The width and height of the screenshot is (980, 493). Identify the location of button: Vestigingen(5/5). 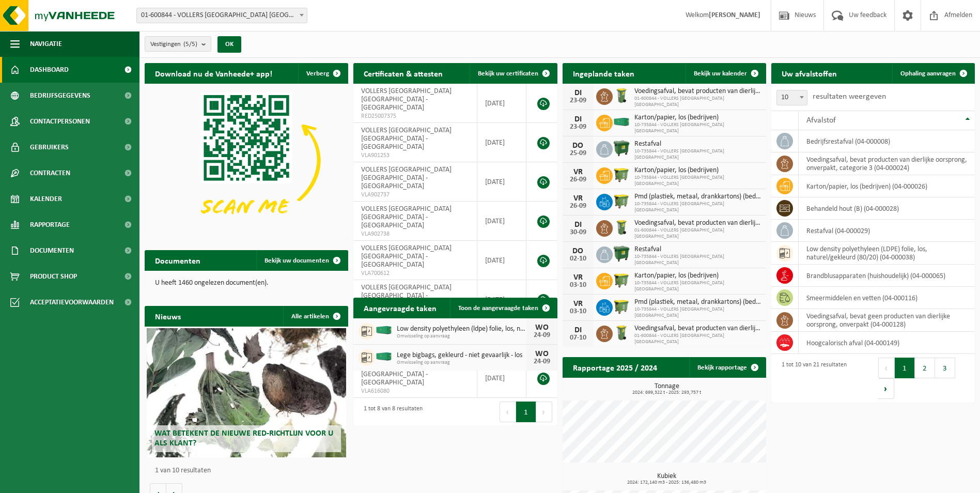
(178, 44).